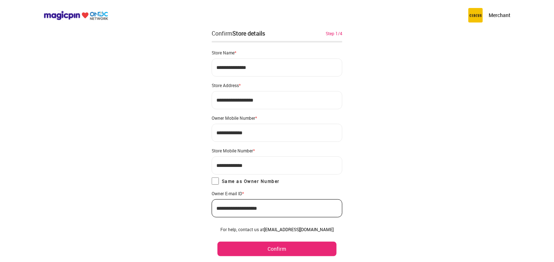  I want to click on div: Store Mobile Number, so click(277, 151).